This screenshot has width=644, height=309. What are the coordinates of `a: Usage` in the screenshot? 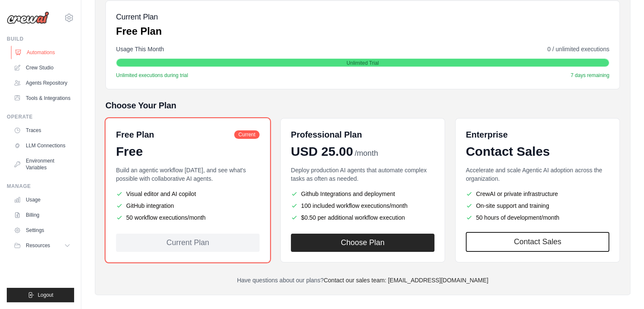 It's located at (42, 200).